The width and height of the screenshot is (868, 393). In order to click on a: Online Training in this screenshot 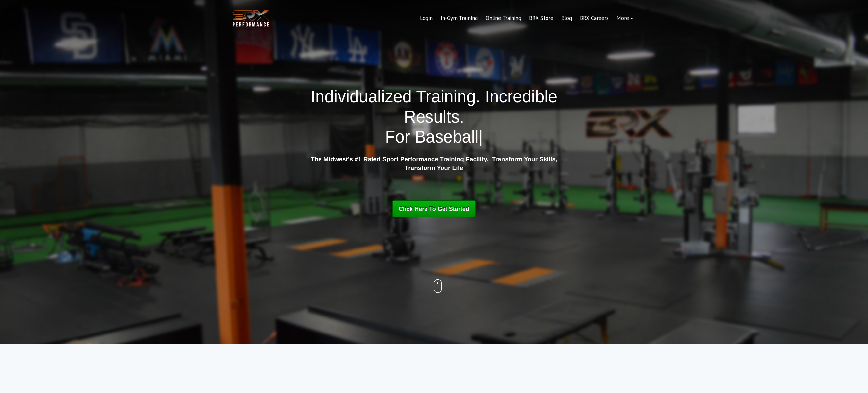, I will do `click(504, 19)`.